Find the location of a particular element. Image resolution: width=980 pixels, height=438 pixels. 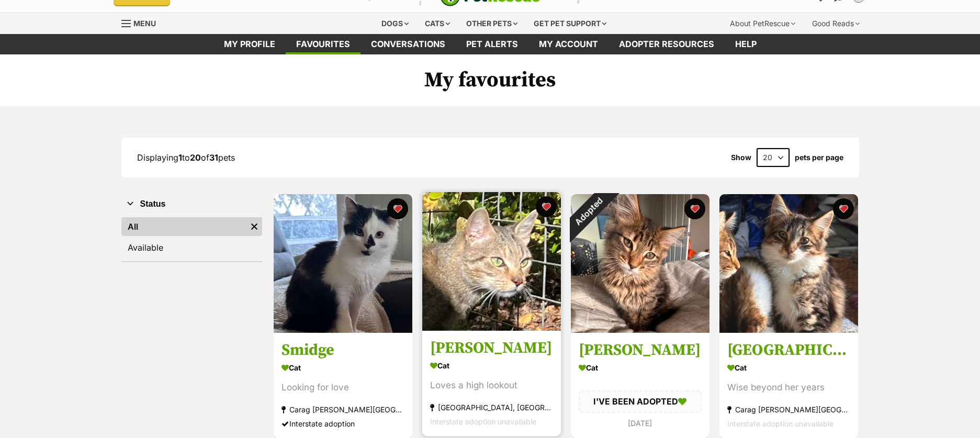

a: Adopted is located at coordinates (640, 329).